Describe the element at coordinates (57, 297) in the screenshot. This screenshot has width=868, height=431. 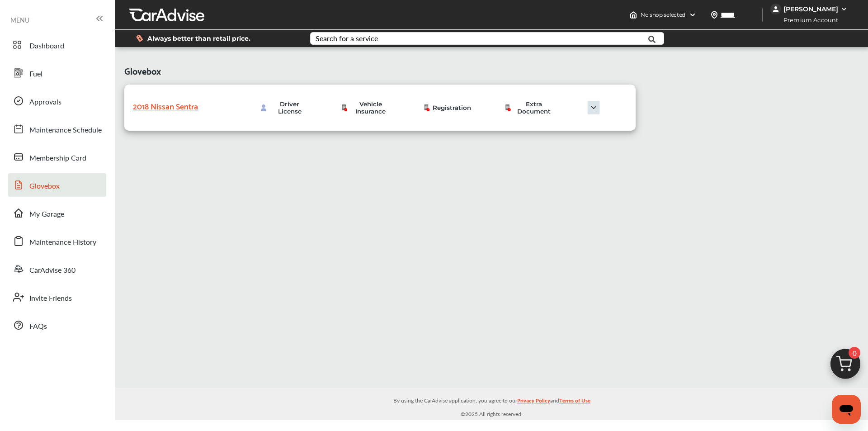
I see `a: Invite Friends` at that location.